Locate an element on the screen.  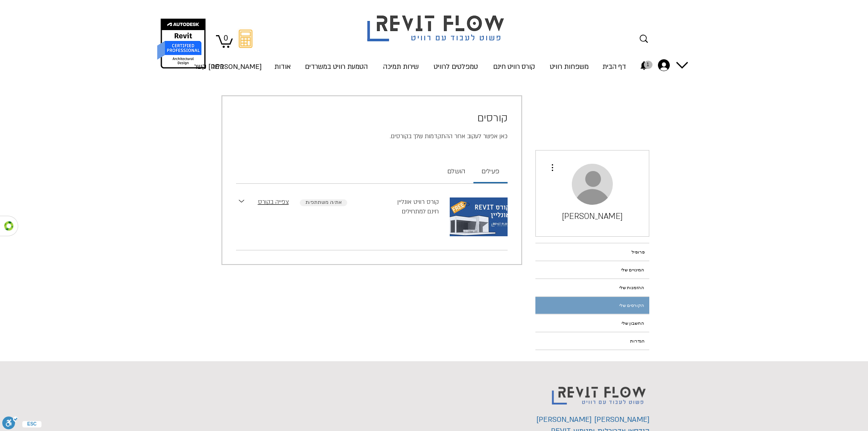
a: דף הבית is located at coordinates (614, 62).